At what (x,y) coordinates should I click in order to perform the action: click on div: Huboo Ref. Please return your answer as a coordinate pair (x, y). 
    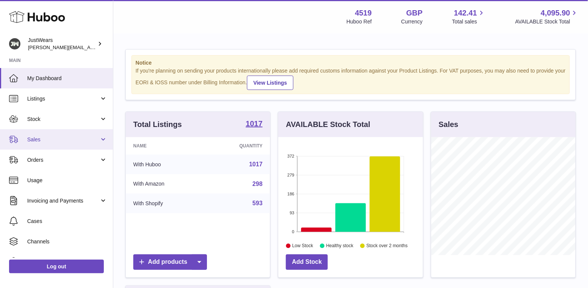
    Looking at the image, I should click on (359, 22).